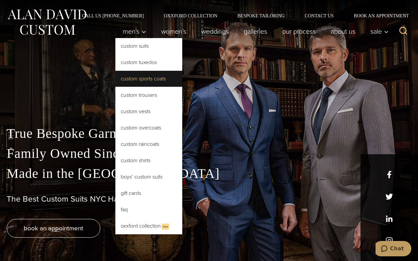  I want to click on a: Contact Us, so click(319, 16).